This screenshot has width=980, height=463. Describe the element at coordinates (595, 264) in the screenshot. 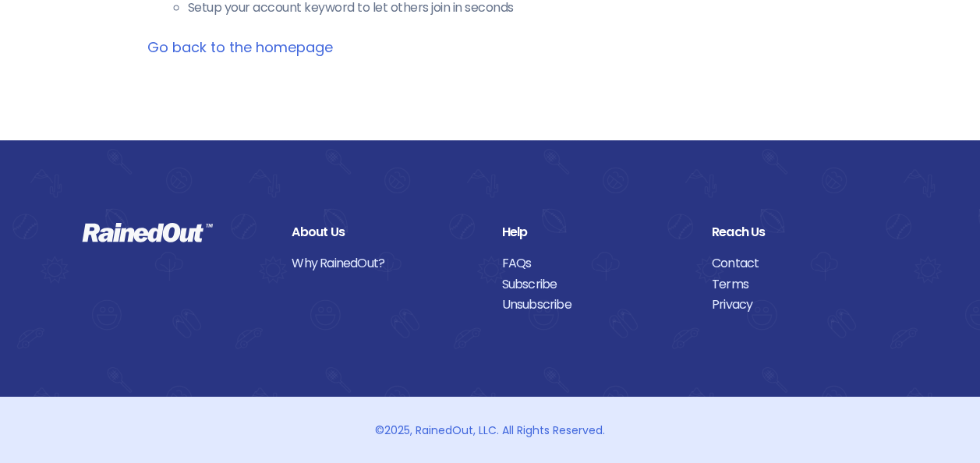

I see `a: FAQs` at that location.